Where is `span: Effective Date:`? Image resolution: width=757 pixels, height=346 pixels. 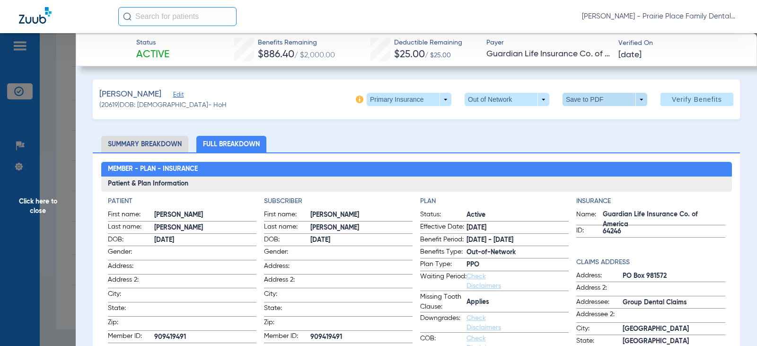
span: Effective Date: is located at coordinates (443, 227).